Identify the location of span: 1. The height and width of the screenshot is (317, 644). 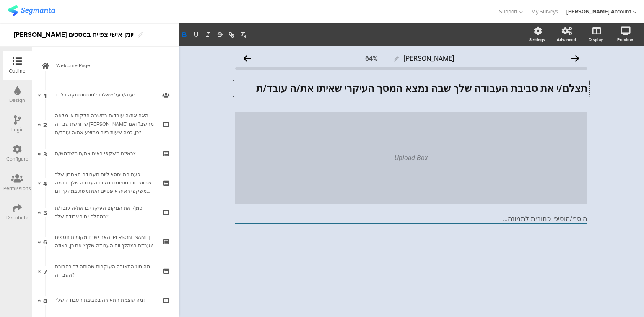
(45, 95).